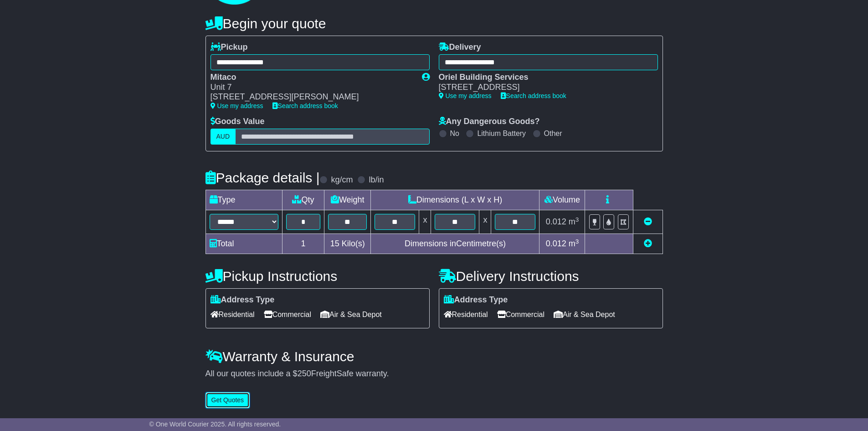 This screenshot has width=868, height=431. Describe the element at coordinates (551, 276) in the screenshot. I see `h4: Delivery Instructions` at that location.